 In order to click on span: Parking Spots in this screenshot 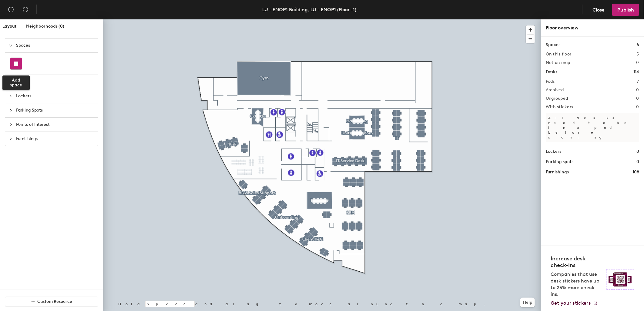, I will do `click(55, 110)`.